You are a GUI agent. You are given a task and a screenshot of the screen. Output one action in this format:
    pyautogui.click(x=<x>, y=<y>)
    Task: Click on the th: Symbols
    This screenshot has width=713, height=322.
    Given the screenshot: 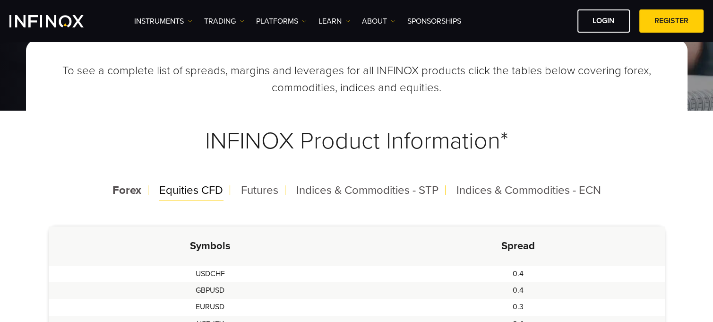 What is the action you would take?
    pyautogui.click(x=210, y=246)
    